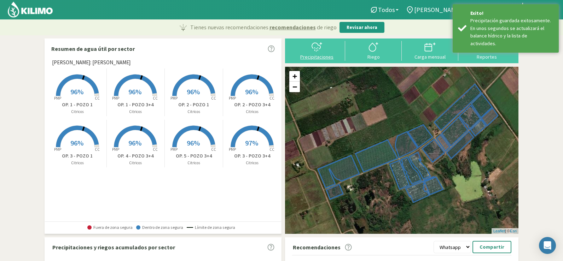 This screenshot has height=261, width=563. I want to click on span: Fuera de zona segura, so click(110, 228).